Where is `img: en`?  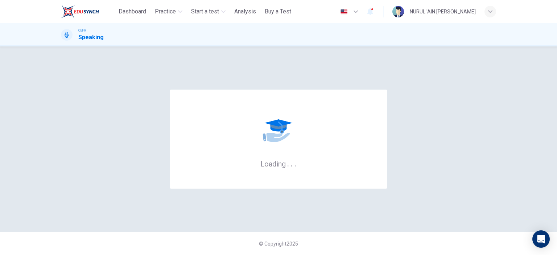 img: en is located at coordinates (344, 12).